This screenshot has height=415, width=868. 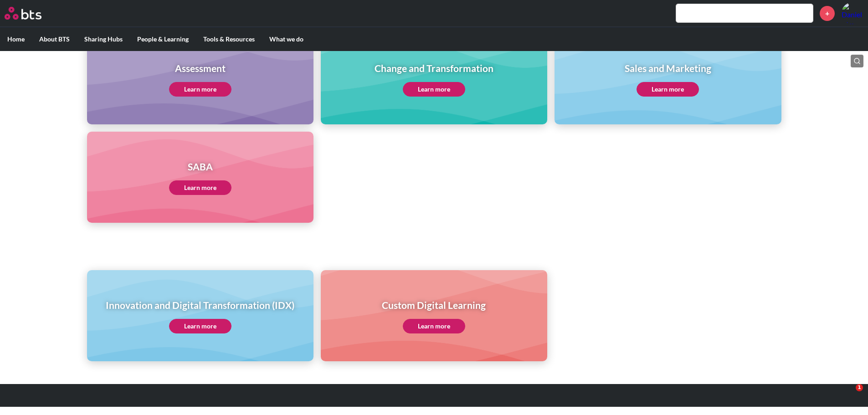 I want to click on label: Tools & Resources, so click(x=229, y=39).